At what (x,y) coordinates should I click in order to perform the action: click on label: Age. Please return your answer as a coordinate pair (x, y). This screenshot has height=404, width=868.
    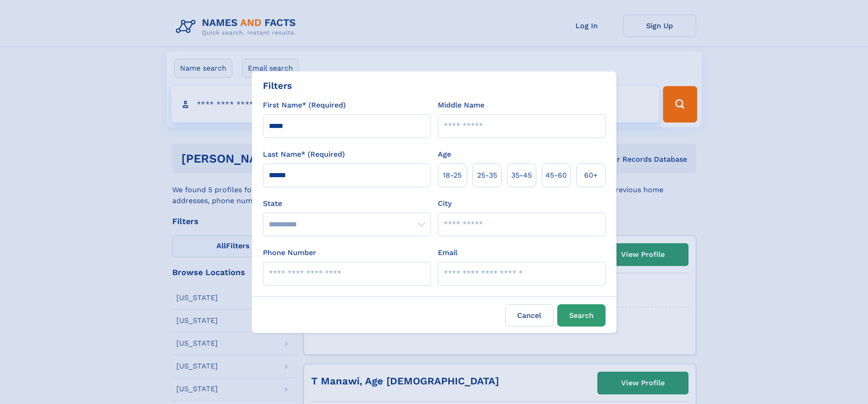
    Looking at the image, I should click on (445, 154).